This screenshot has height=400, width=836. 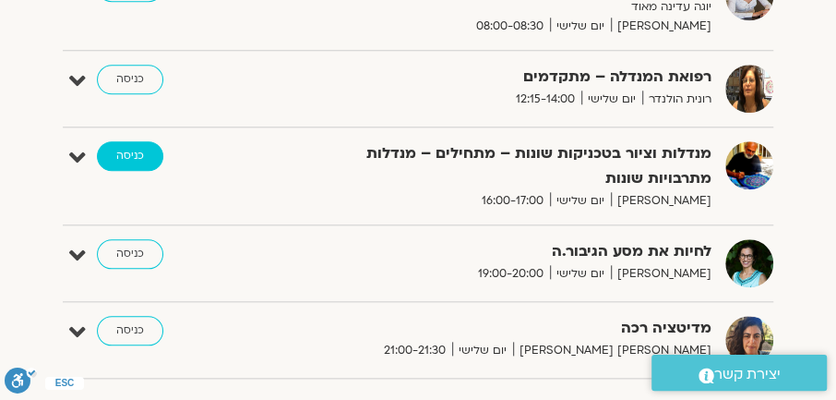 What do you see at coordinates (676, 99) in the screenshot?
I see `span: רונית הולנדר` at bounding box center [676, 99].